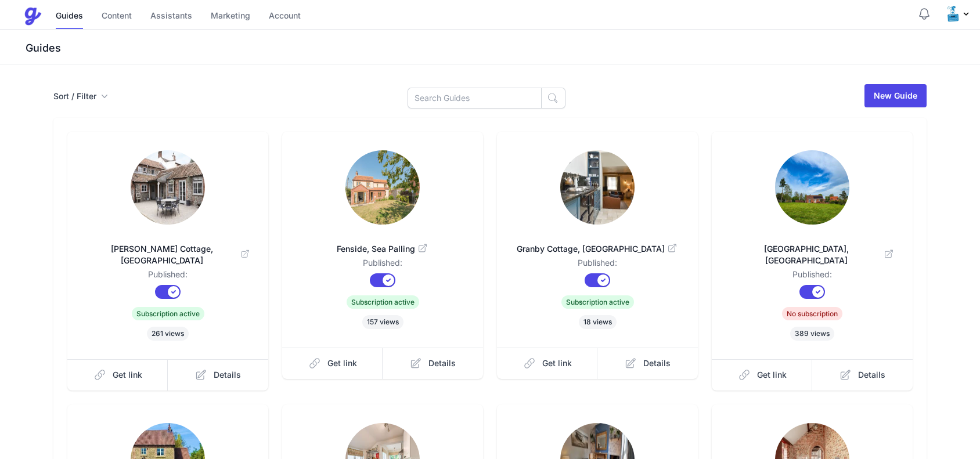  Describe the element at coordinates (812, 313) in the screenshot. I see `span: No subscription` at that location.